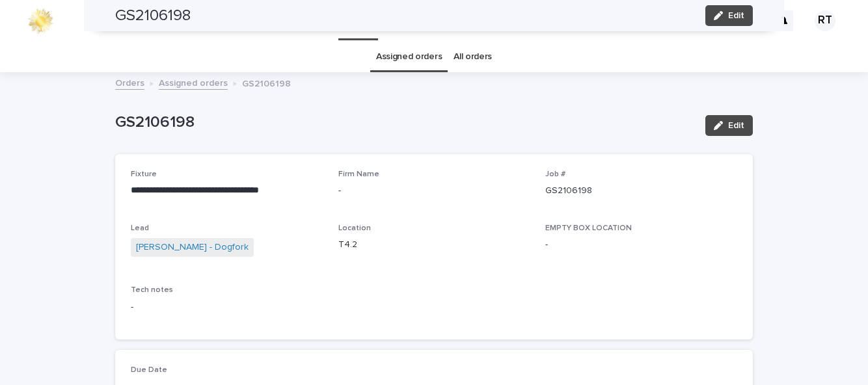 This screenshot has height=385, width=868. I want to click on span: Edit, so click(736, 126).